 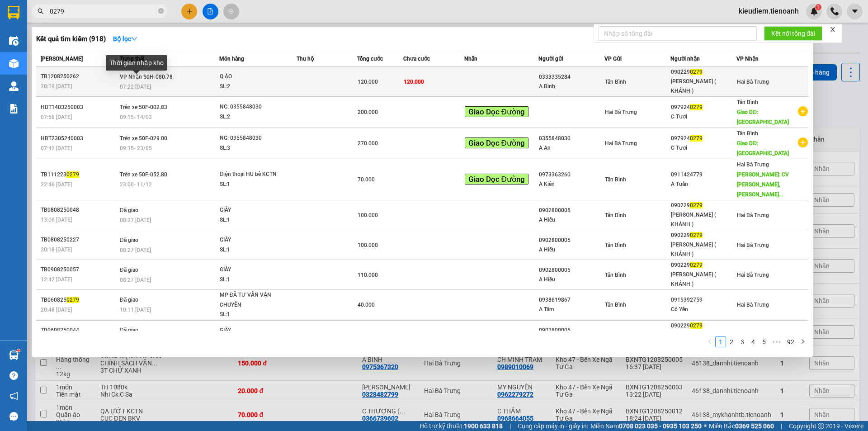 What do you see at coordinates (710, 341) in the screenshot?
I see `span: left` at bounding box center [710, 341].